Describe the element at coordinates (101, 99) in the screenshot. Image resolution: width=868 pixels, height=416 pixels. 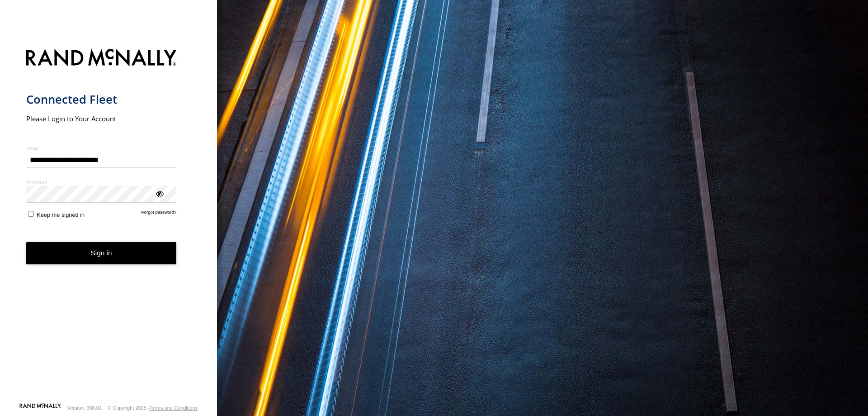
I see `h1: Connected Fleet` at that location.